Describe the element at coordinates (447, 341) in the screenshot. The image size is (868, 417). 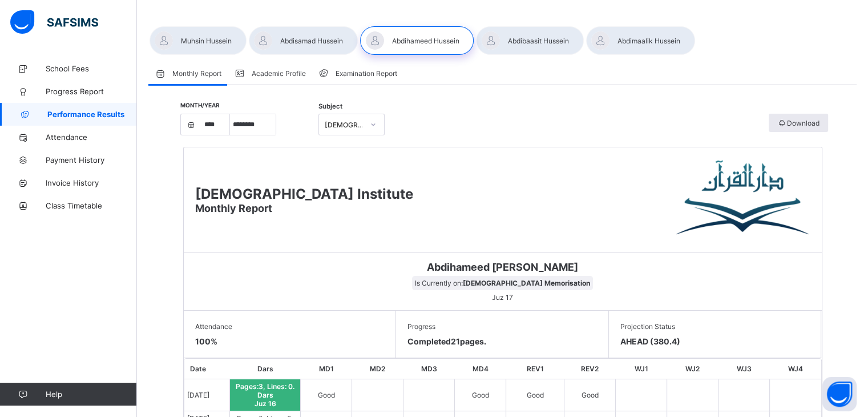
I see `span: Completed 21 pages.` at that location.